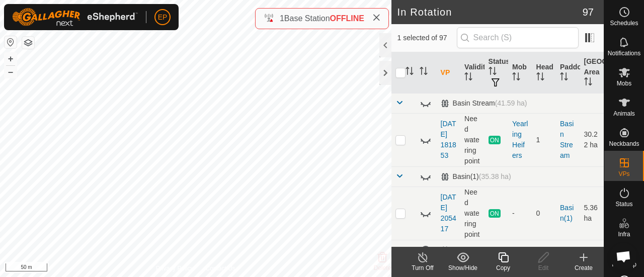 This screenshot has height=277, width=644. Describe the element at coordinates (347, 18) in the screenshot. I see `span: OFFLINE` at that location.